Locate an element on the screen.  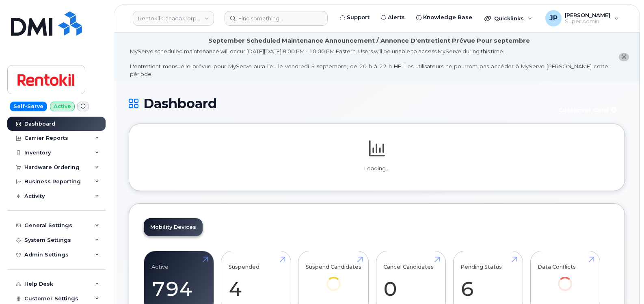
a: Data Conflicts is located at coordinates (565, 279).